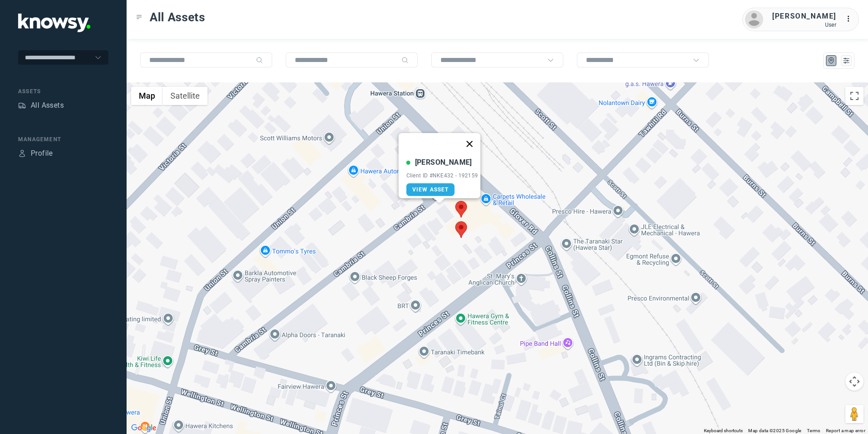 The height and width of the screenshot is (434, 868). What do you see at coordinates (846, 430) in the screenshot?
I see `a: Report a map error` at bounding box center [846, 430].